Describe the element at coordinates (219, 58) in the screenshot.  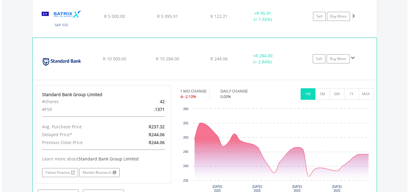
I see `span: R 244.06` at that location.